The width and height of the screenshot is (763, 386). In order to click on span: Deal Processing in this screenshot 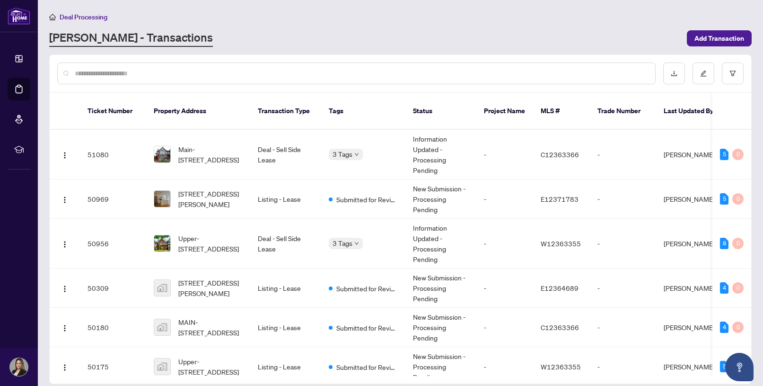, I will do `click(83, 17)`.